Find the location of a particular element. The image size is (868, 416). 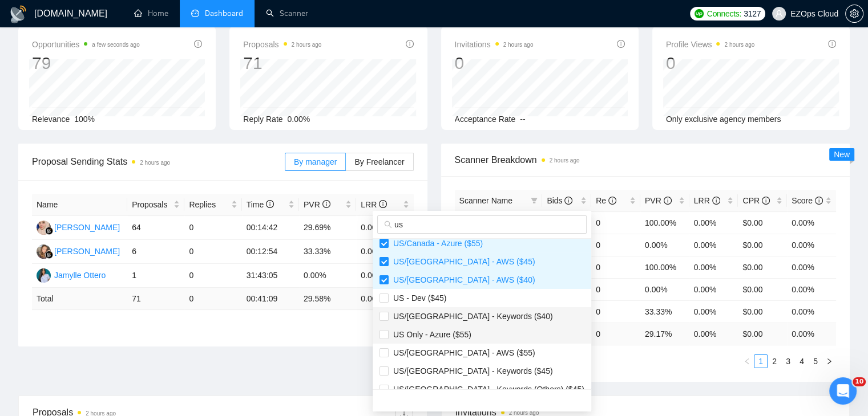

img: JO is located at coordinates (43, 275).